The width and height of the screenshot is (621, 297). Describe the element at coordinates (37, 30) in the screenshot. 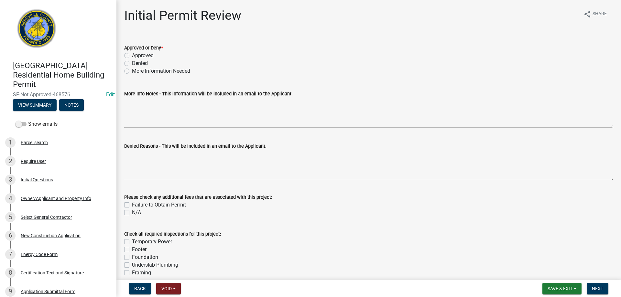

I see `img: Abbeville County, South Carolina` at that location.